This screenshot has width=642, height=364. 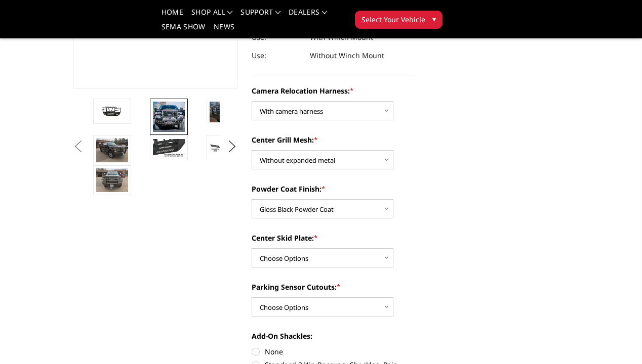 What do you see at coordinates (172, 16) in the screenshot?
I see `a: Home` at bounding box center [172, 16].